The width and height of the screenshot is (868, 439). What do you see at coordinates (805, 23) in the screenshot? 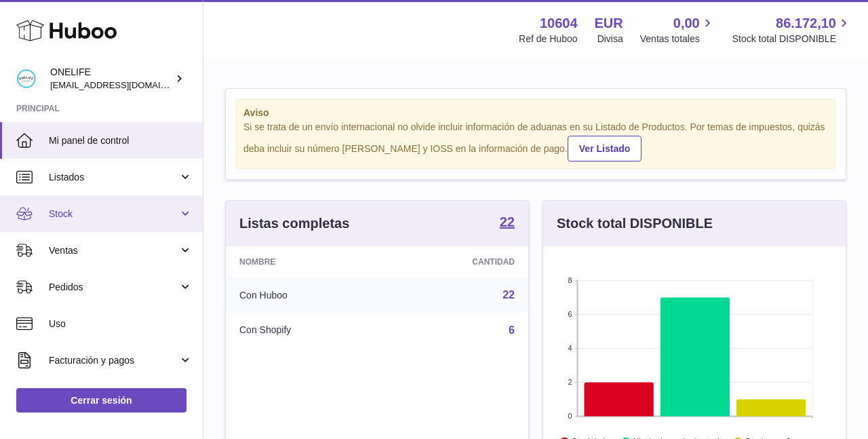
I see `span: 86.172,10` at bounding box center [805, 23].